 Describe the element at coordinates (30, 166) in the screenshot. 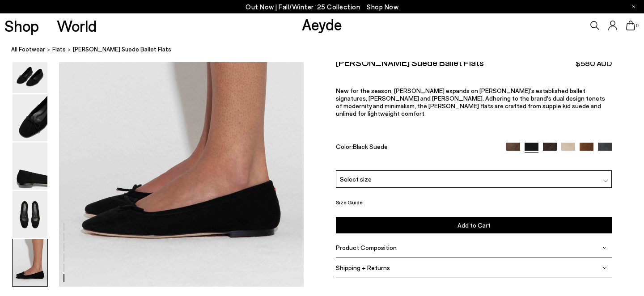

I see `img: Delfina Suede Ballet Flats - Image 4` at that location.